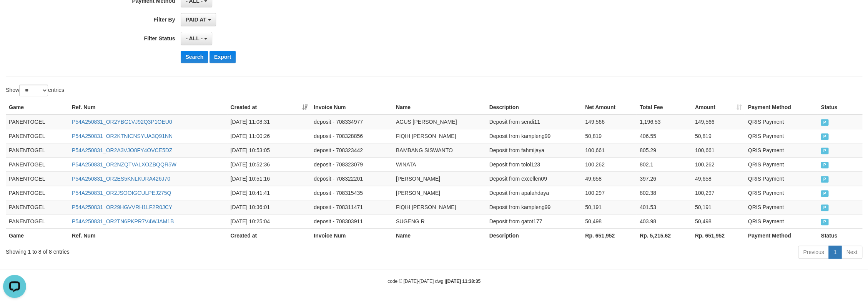  I want to click on a: Next, so click(852, 252).